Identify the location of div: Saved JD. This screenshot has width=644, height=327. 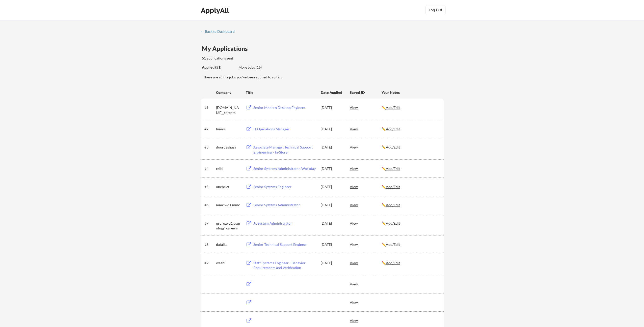
(366, 92).